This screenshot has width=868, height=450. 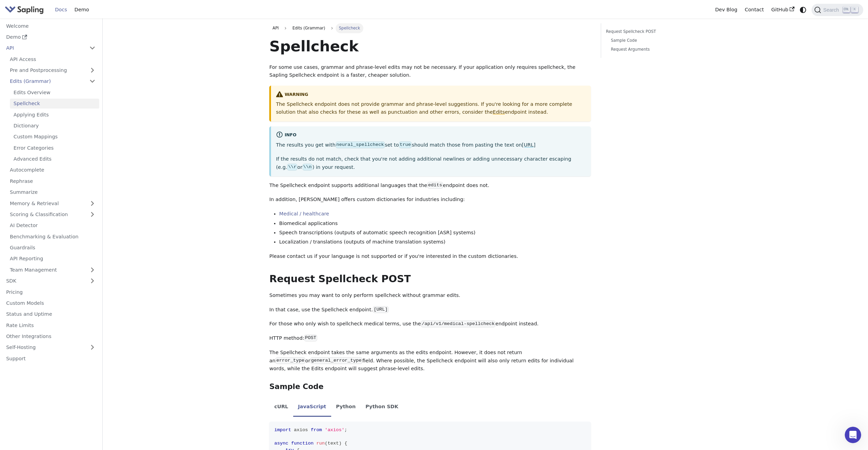 What do you see at coordinates (52, 70) in the screenshot?
I see `a: Pre and Postprocessing` at bounding box center [52, 70].